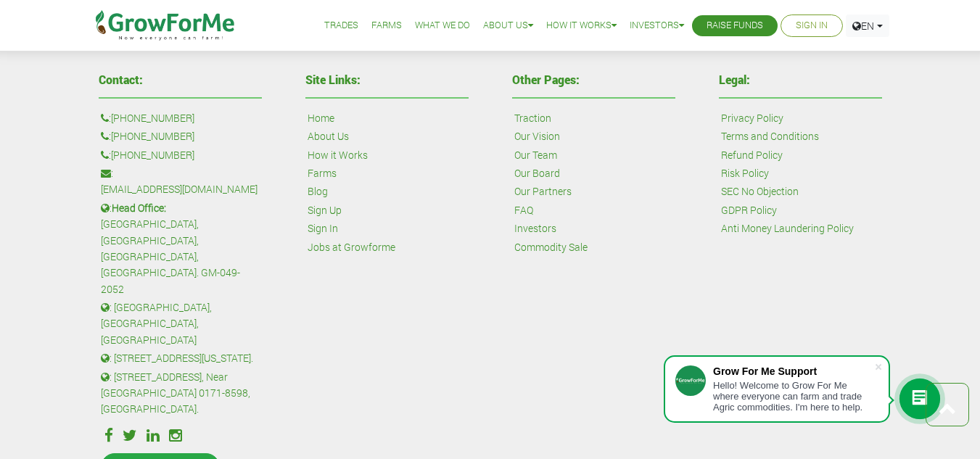  I want to click on a: Home, so click(320, 118).